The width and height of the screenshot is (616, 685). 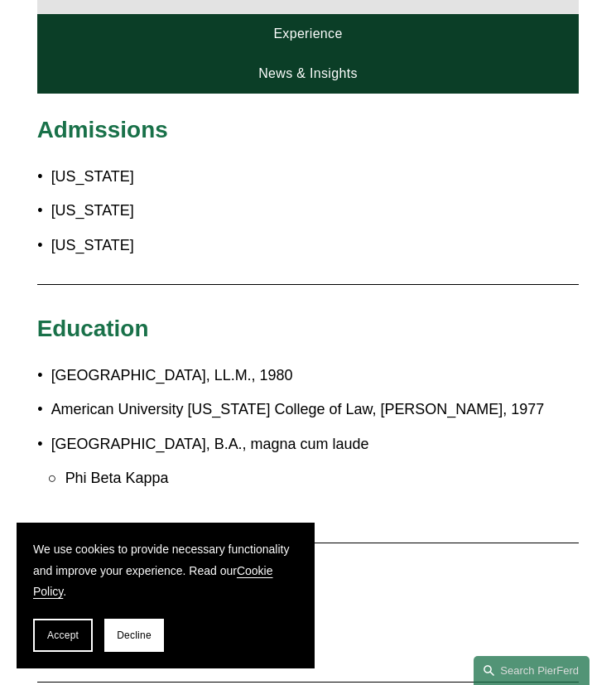 What do you see at coordinates (315, 633) in the screenshot?
I see `p: Spanish` at bounding box center [315, 633].